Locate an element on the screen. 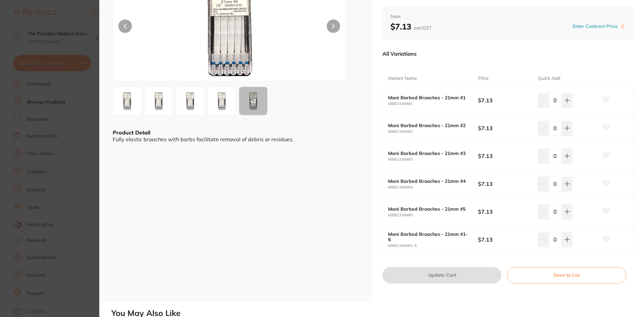 Image resolution: width=644 pixels, height=317 pixels. button: Enter Contract Price is located at coordinates (595, 26).